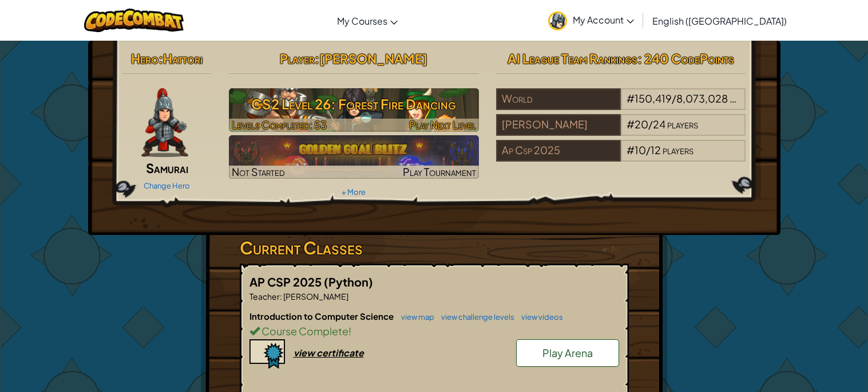 This screenshot has height=392, width=868. What do you see at coordinates (134, 20) in the screenshot?
I see `a: CodeCombat logo` at bounding box center [134, 20].